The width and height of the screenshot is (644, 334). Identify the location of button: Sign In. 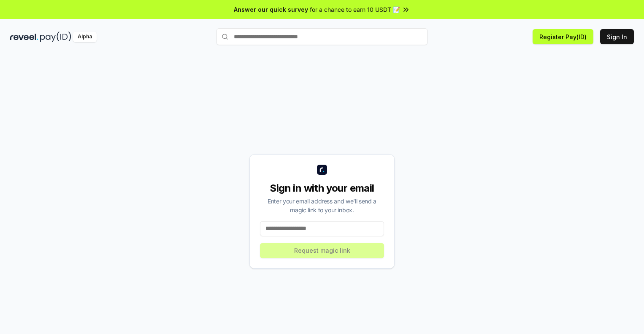
(617, 37).